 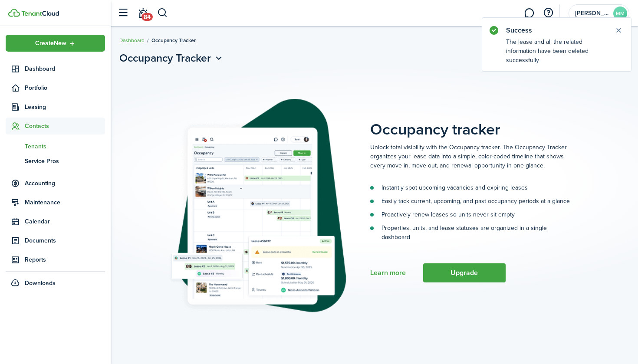 What do you see at coordinates (55, 146) in the screenshot?
I see `a: Tenants` at bounding box center [55, 146].